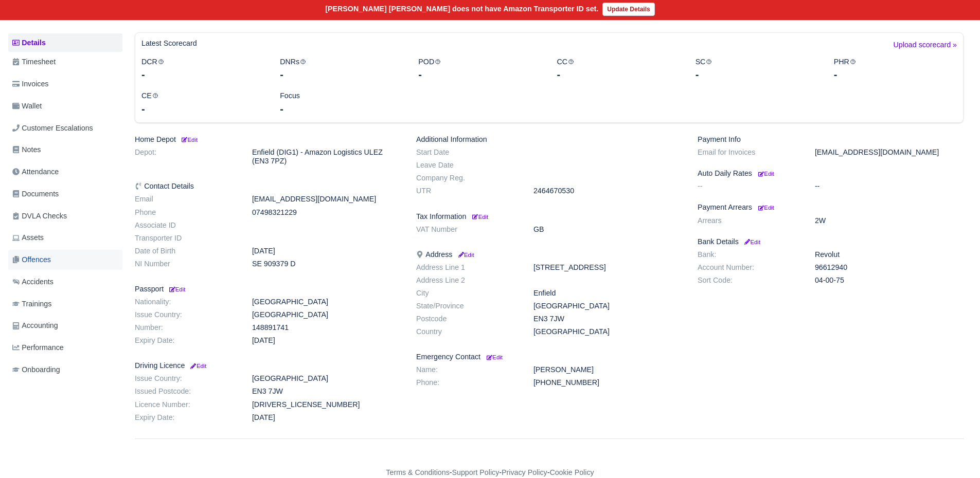 The image size is (980, 478). Describe the element at coordinates (39, 216) in the screenshot. I see `span: DVLA Checks` at that location.